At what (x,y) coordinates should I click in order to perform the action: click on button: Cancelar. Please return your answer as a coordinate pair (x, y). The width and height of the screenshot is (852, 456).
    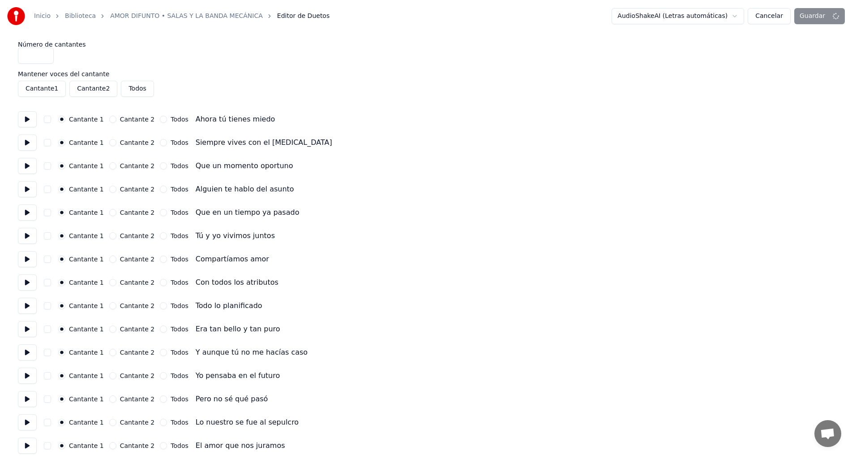
    Looking at the image, I should click on (770, 16).